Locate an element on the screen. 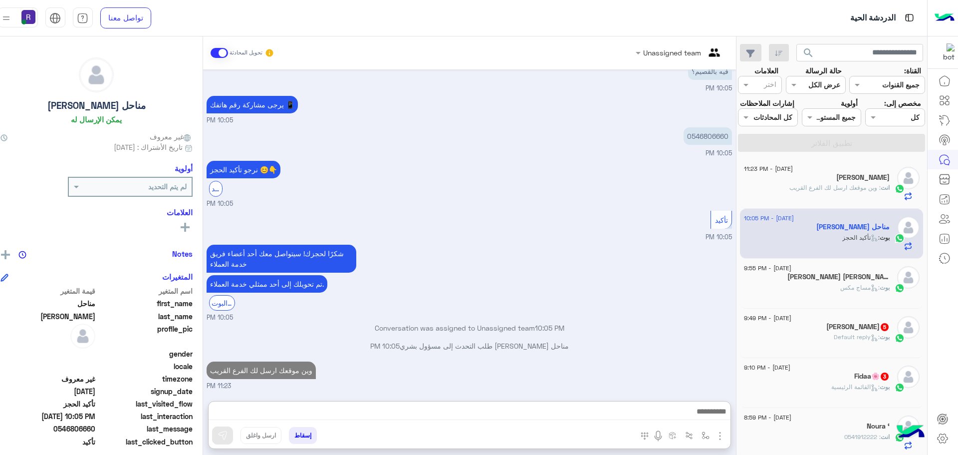 This screenshot has height=455, width=958. button: search is located at coordinates (808, 54).